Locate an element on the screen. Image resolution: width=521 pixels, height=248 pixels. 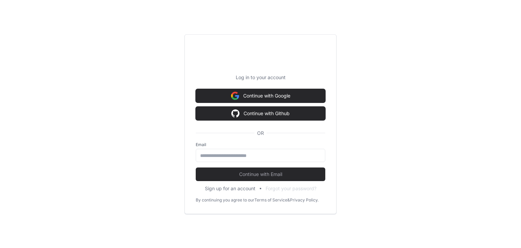
a: Terms of Service is located at coordinates (271, 200).